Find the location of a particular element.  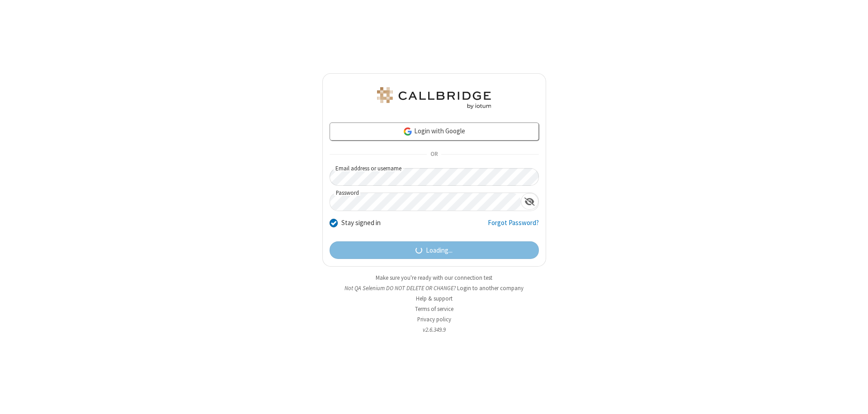

a: Help & support is located at coordinates (434, 298).